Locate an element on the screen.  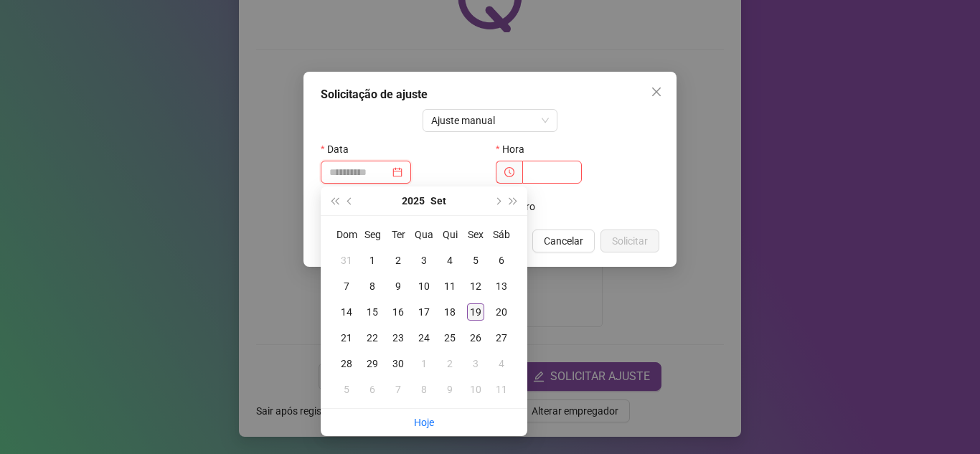
div: 19 is located at coordinates (476, 312).